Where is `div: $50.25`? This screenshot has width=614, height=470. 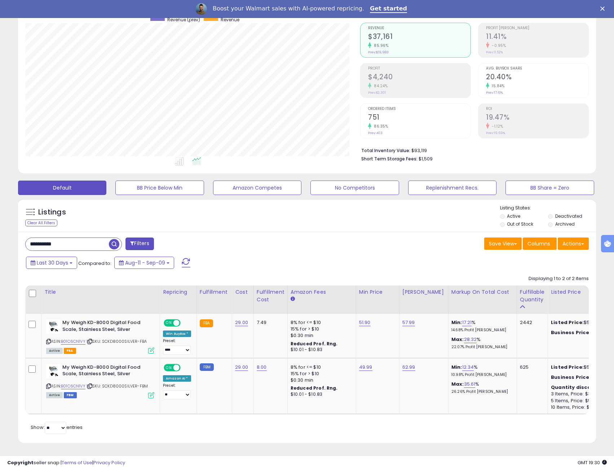 div: $50.25 is located at coordinates (581, 333).